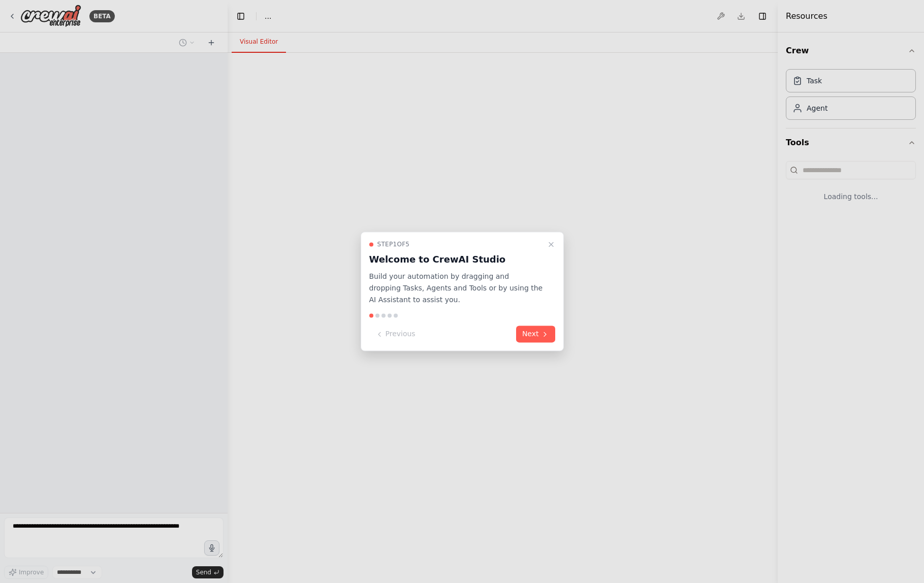  What do you see at coordinates (394, 244) in the screenshot?
I see `span: Step 1 of 5` at bounding box center [394, 244].